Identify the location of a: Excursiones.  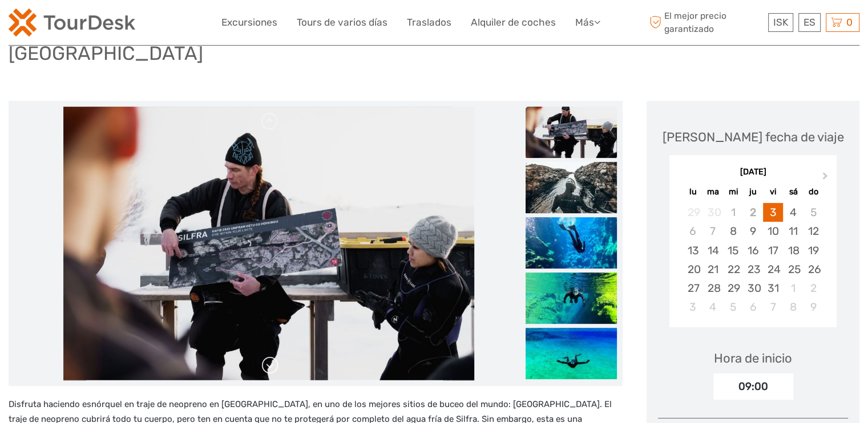
(249, 22).